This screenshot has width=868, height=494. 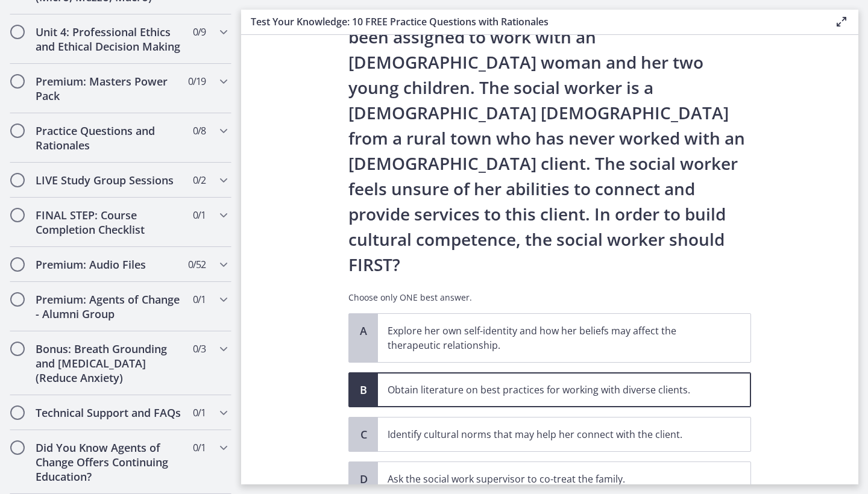 I want to click on h2: Premium: Masters Power Pack, so click(x=109, y=89).